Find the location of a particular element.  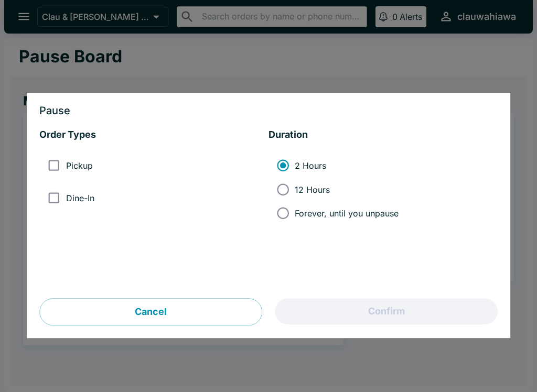

span: 12 Hours is located at coordinates (312, 190).